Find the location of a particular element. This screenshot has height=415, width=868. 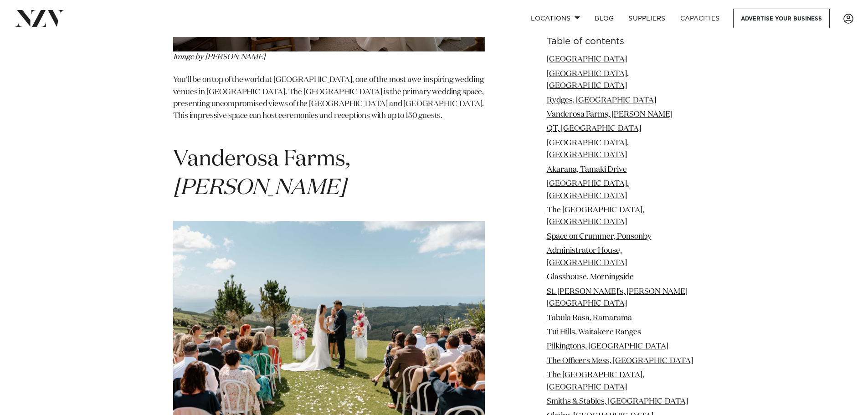

span: Vanderosa Farms, is located at coordinates (261, 174).